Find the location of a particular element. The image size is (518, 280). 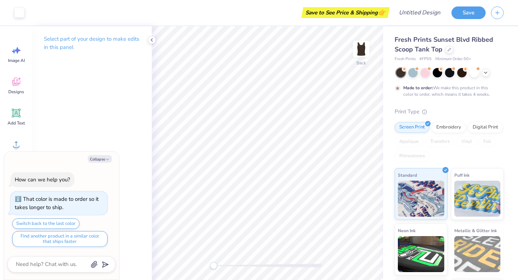

span: Neon Ink is located at coordinates (406, 230).